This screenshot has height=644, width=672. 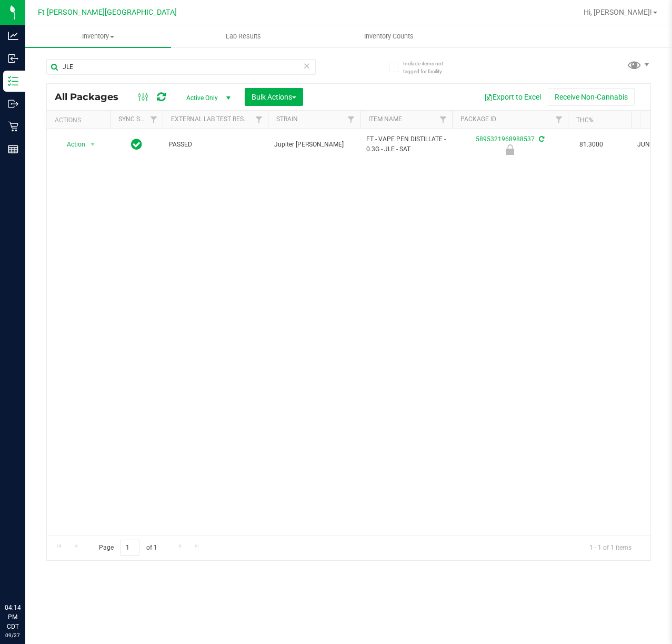 I want to click on div: Newly Received, so click(x=511, y=150).